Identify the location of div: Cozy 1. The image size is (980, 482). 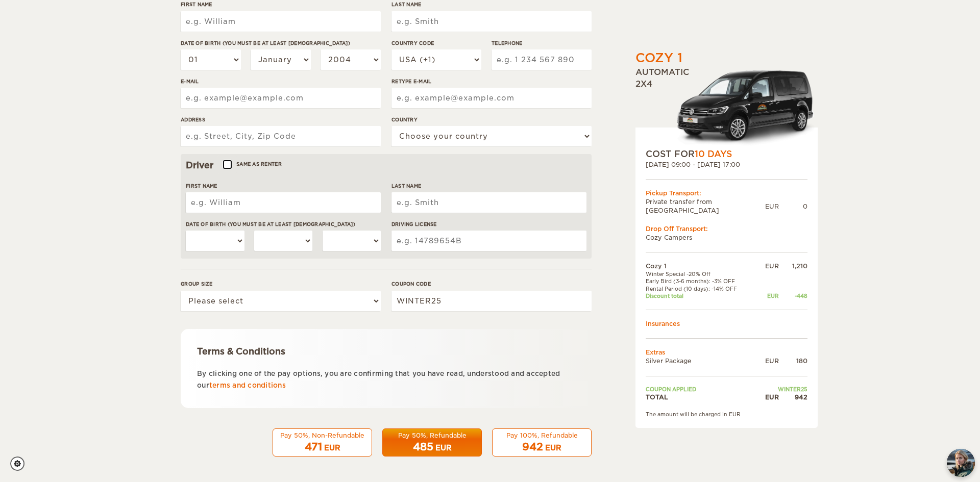
(659, 58).